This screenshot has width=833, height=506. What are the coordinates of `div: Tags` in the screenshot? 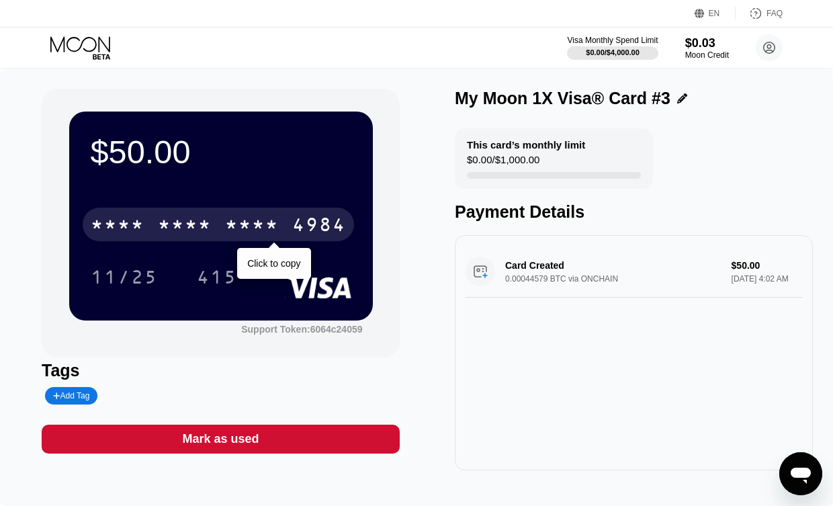 It's located at (220, 370).